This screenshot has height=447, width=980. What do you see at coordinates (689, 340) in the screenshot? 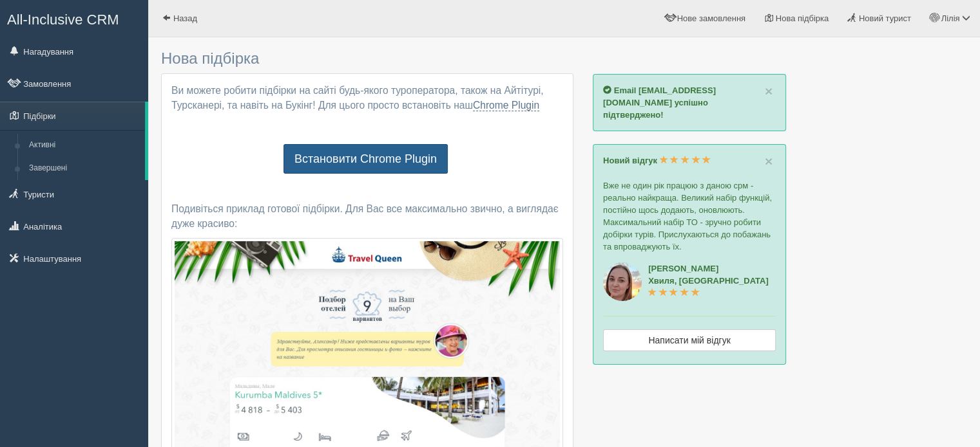
I see `a: Написати мій відгук` at bounding box center [689, 340].